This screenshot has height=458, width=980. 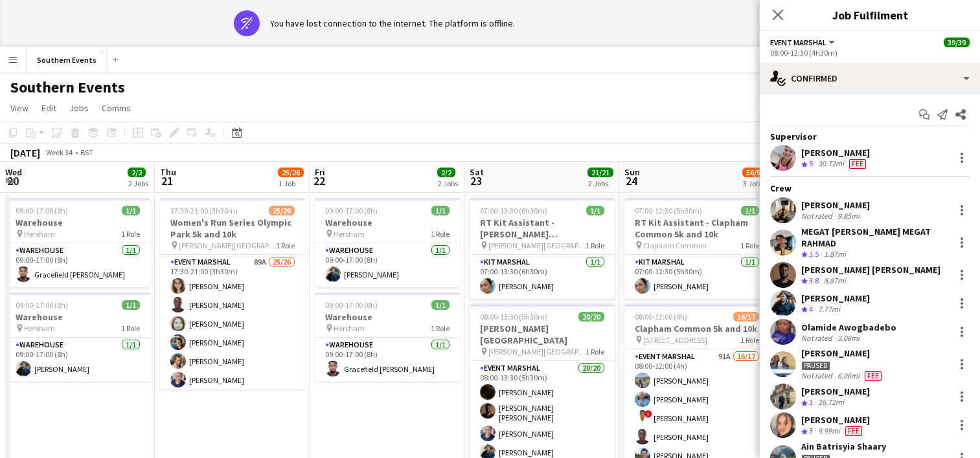 What do you see at coordinates (204, 210) in the screenshot?
I see `span: 17:30-21:00 (3h30m)` at bounding box center [204, 210].